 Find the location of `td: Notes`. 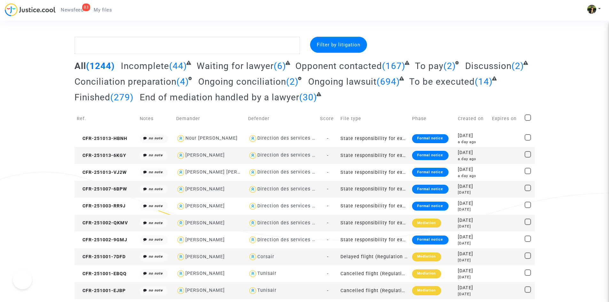

td: Notes is located at coordinates (156, 119).